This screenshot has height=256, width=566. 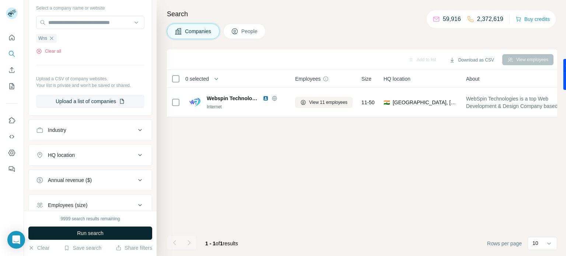 What do you see at coordinates (83, 248) in the screenshot?
I see `button: Save search` at bounding box center [83, 248].